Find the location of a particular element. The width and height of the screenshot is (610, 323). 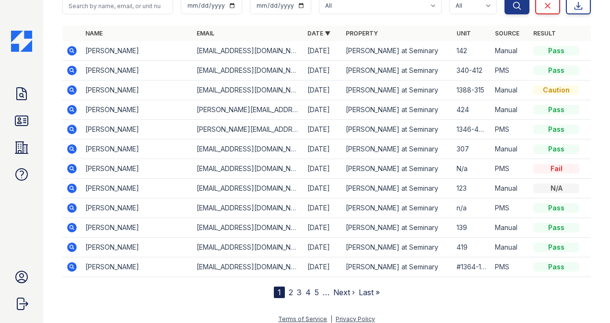

div: Fail is located at coordinates (556, 169).